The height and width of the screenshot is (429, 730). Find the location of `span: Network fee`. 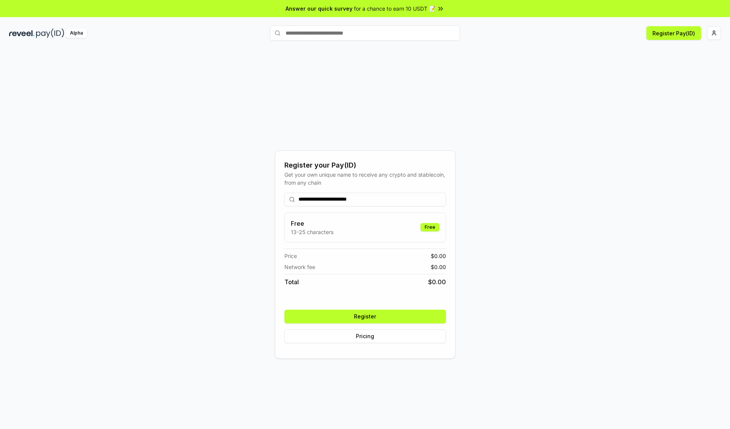

span: Network fee is located at coordinates (299, 267).